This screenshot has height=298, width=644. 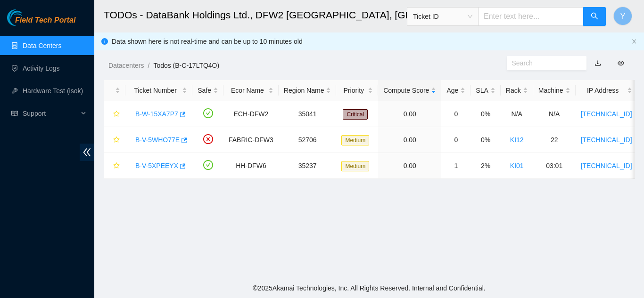 What do you see at coordinates (208, 139) in the screenshot?
I see `span: close-circle` at bounding box center [208, 139].